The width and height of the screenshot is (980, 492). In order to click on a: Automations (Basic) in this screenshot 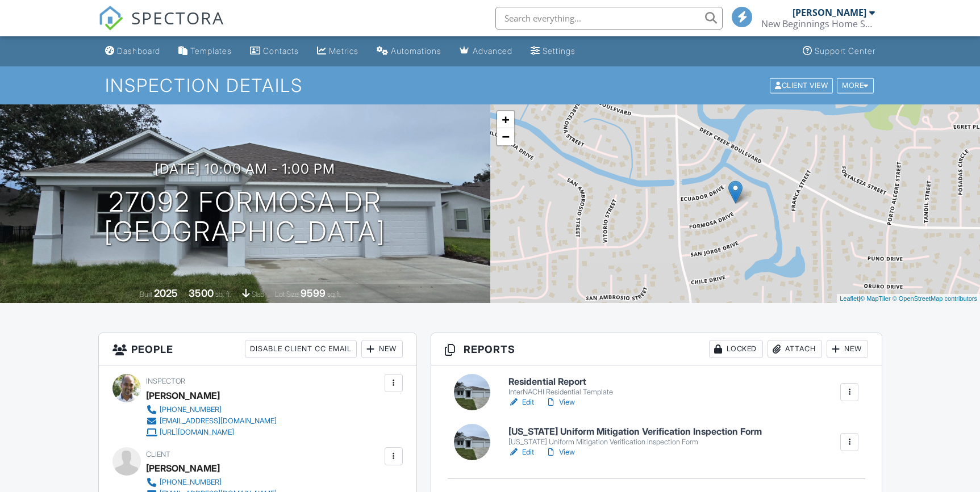, I will do `click(409, 51)`.